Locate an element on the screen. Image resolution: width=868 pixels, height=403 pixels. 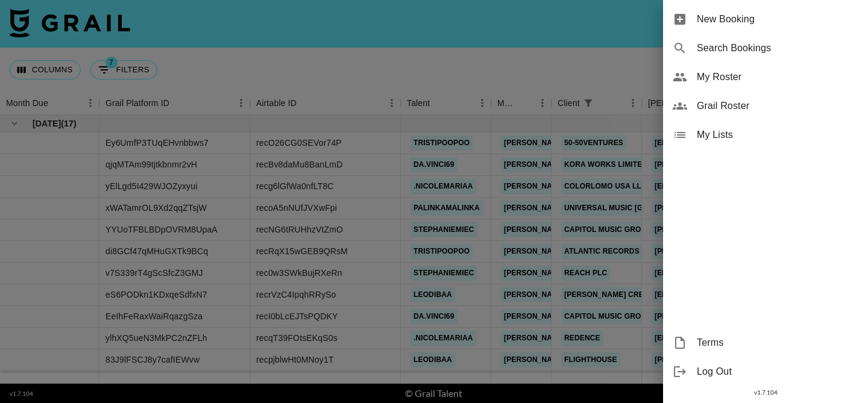
span: Search Bookings is located at coordinates (777, 48).